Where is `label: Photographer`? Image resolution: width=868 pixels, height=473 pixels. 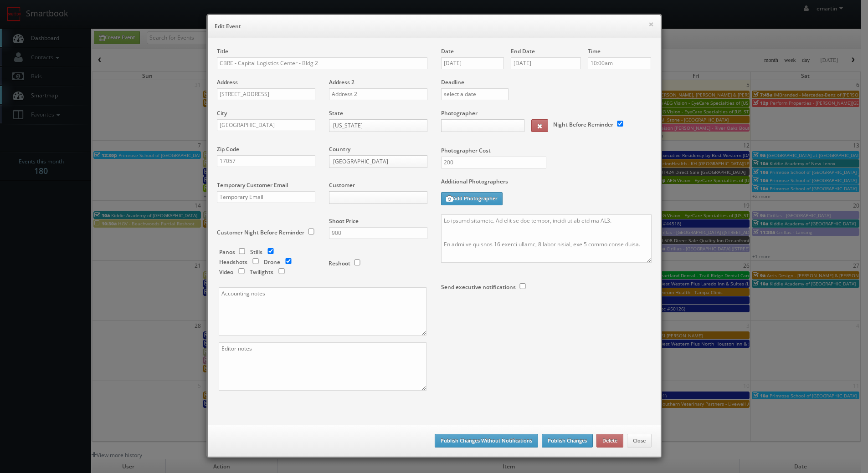 label: Photographer is located at coordinates (459, 113).